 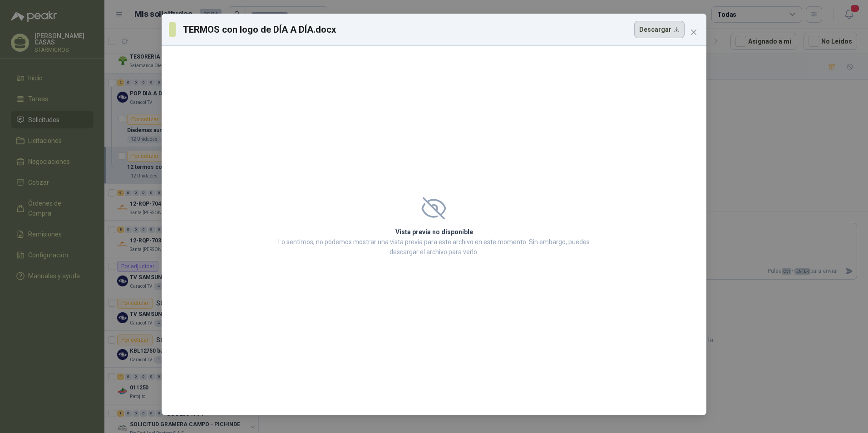 What do you see at coordinates (260, 30) in the screenshot?
I see `h3: TERMOS con logo de DÍA A DÍA.docx` at bounding box center [260, 30].